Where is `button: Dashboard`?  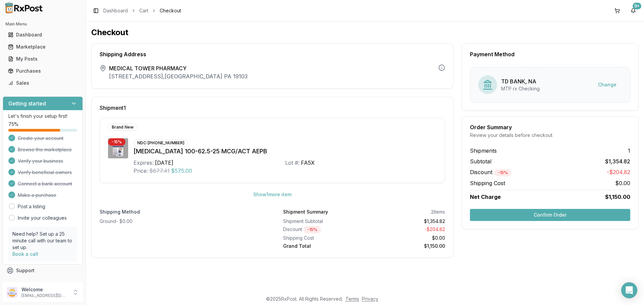
button: Dashboard is located at coordinates (43, 35).